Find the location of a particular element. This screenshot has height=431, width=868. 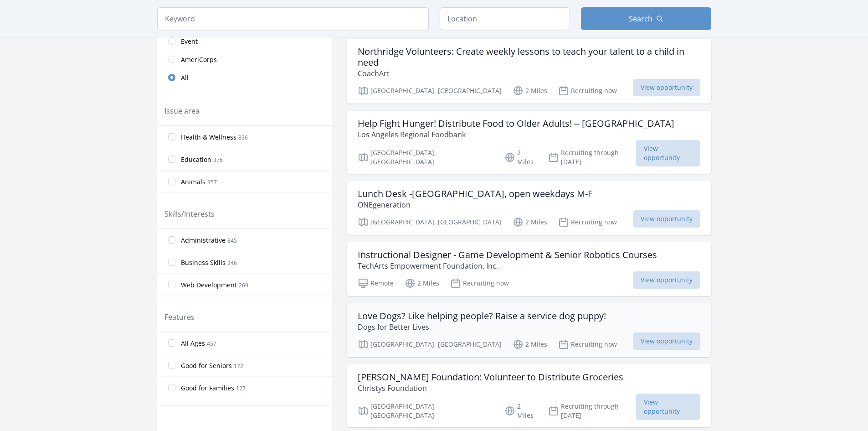

a: Northridge Volunteers: Create weekly lessons to teach your talent to a child in need CoachArt [GE... is located at coordinates (529, 71).